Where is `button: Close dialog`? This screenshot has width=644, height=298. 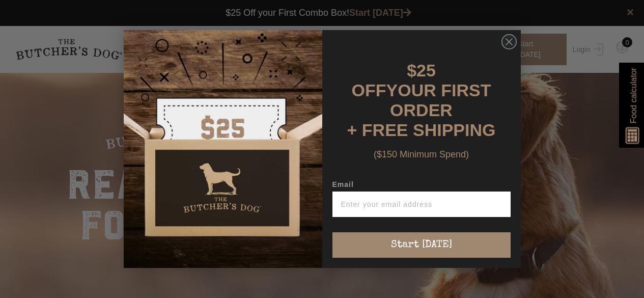 button: Close dialog is located at coordinates (509, 42).